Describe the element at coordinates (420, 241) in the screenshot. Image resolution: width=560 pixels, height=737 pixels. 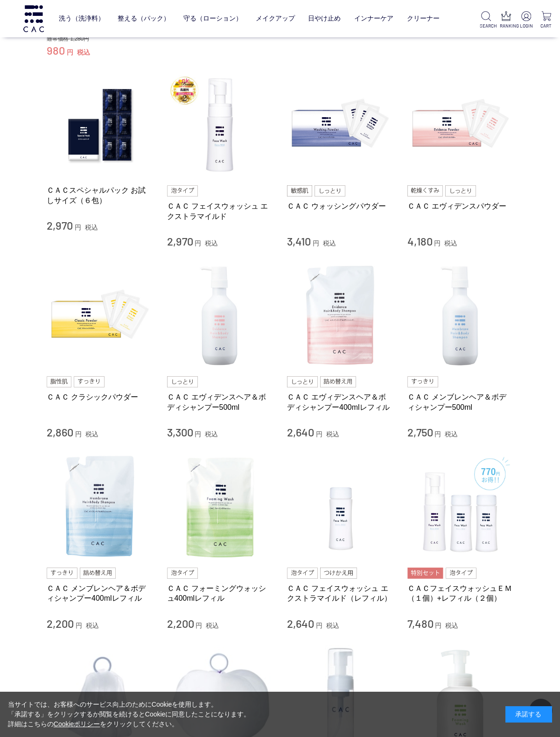
I see `span: 4,180` at that location.